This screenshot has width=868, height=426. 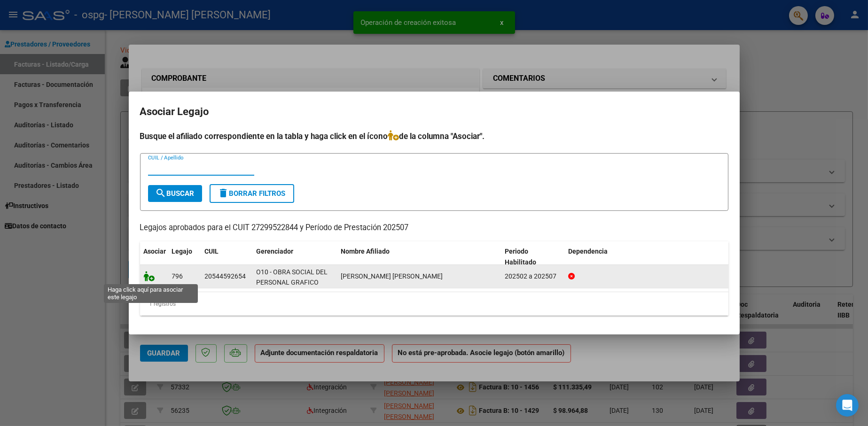 What do you see at coordinates (292, 277) in the screenshot?
I see `span: O10 - OBRA SOCIAL DEL PERSONAL GRAFICO` at bounding box center [292, 277].